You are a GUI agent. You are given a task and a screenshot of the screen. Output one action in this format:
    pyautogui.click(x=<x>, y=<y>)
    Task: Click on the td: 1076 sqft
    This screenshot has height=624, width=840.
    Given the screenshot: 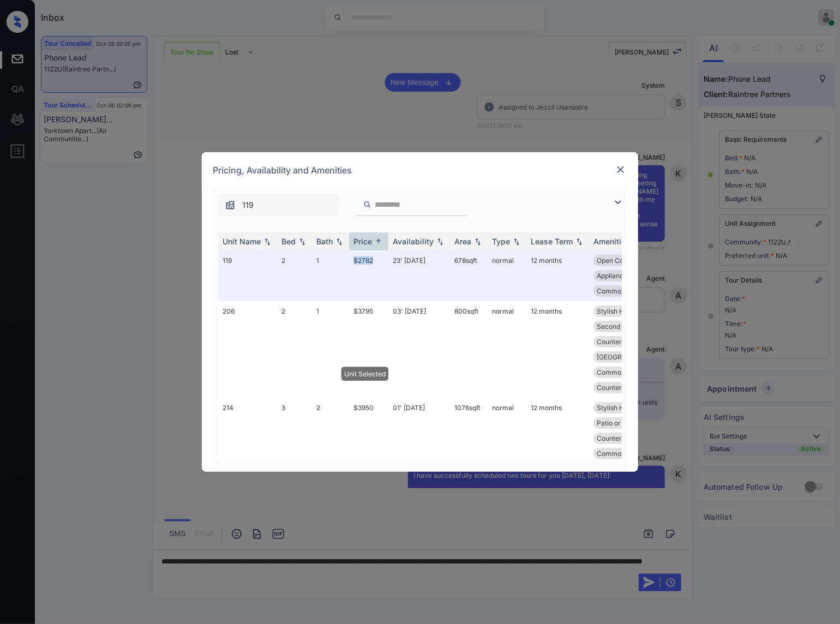 What is the action you would take?
    pyautogui.click(x=468, y=446)
    